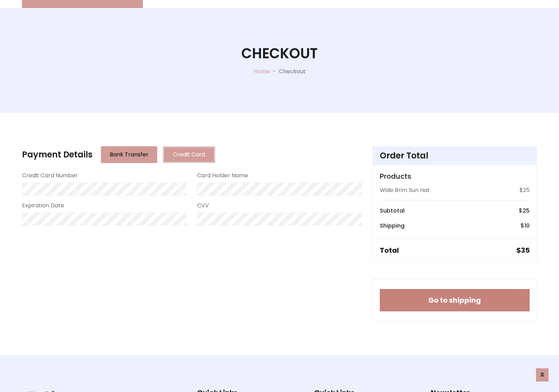  I want to click on label: Credit Card Number, so click(50, 175).